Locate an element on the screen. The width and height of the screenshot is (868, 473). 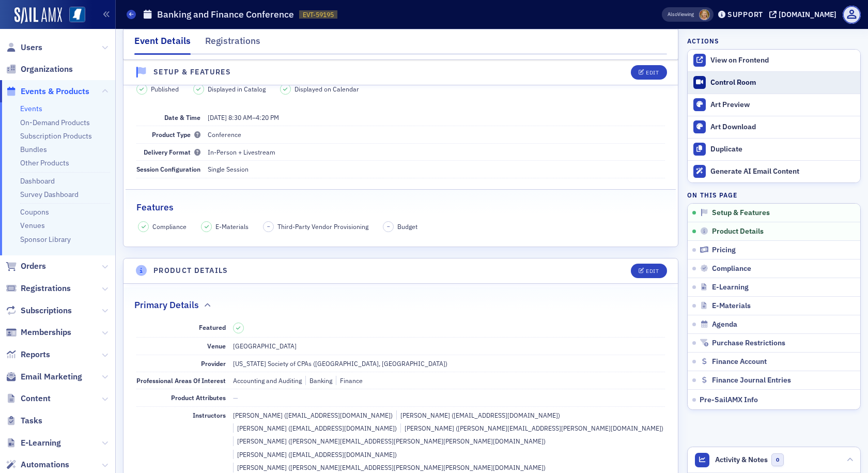
a: Dashboard is located at coordinates (37, 181).